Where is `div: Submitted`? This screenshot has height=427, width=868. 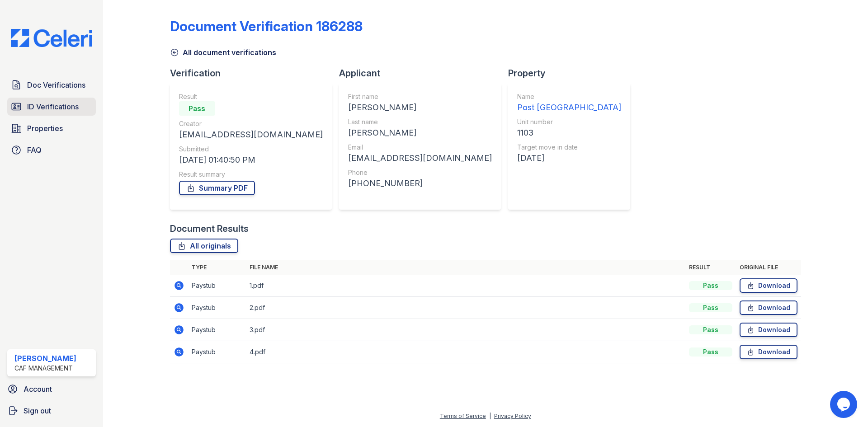 div: Submitted is located at coordinates (251, 150).